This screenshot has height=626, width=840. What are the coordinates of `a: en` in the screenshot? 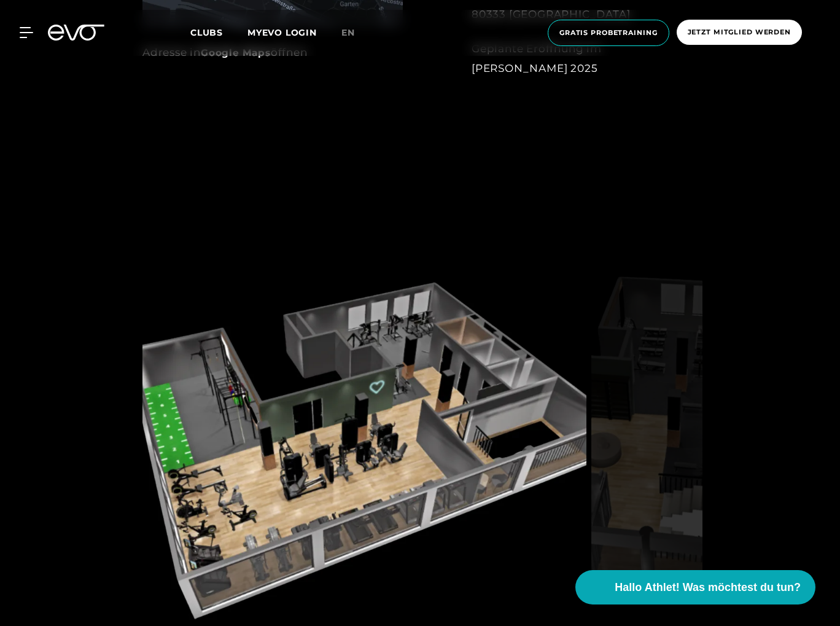 It's located at (356, 33).